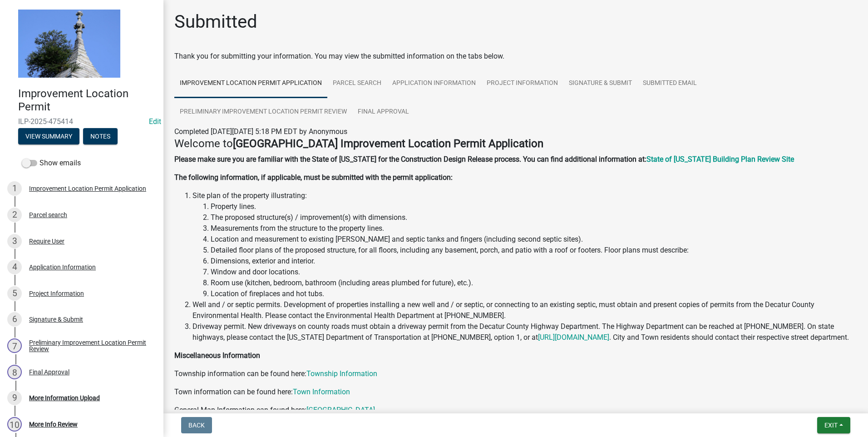  Describe the element at coordinates (15, 242) in the screenshot. I see `div: 3` at that location.